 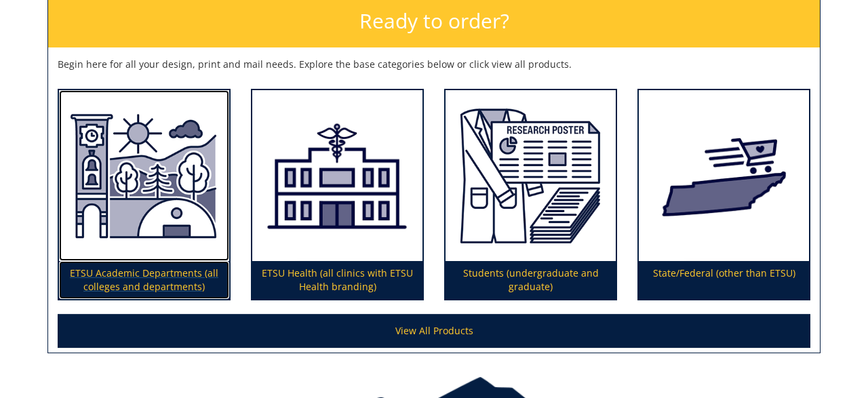 I want to click on a: ETSU Health (all clinics with ETSU Health branding), so click(x=337, y=195).